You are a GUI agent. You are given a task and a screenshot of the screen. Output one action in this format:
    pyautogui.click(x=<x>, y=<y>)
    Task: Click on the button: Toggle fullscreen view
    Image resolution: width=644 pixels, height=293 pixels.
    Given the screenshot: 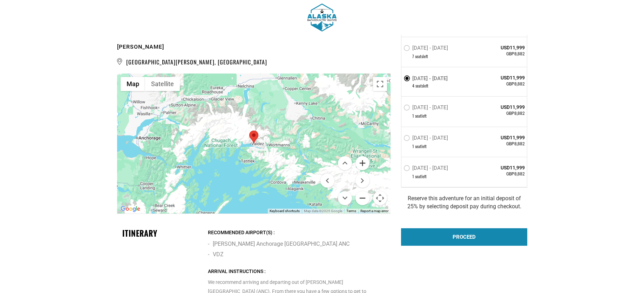 What is the action you would take?
    pyautogui.click(x=380, y=84)
    